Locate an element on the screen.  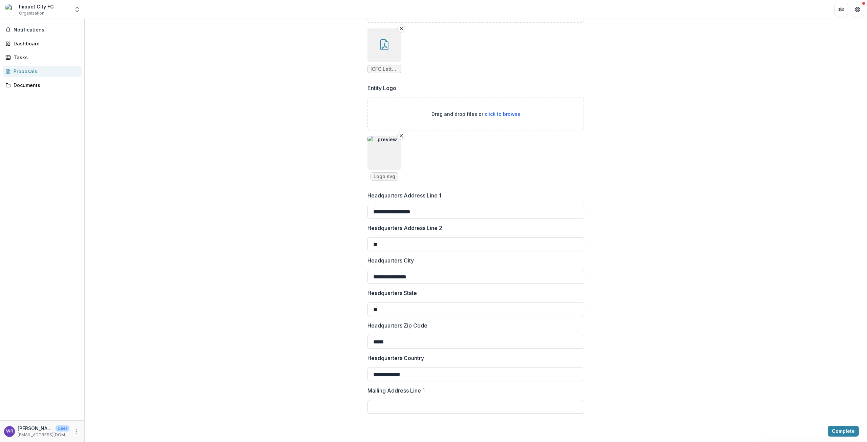
span: click to browse is located at coordinates (503, 114).